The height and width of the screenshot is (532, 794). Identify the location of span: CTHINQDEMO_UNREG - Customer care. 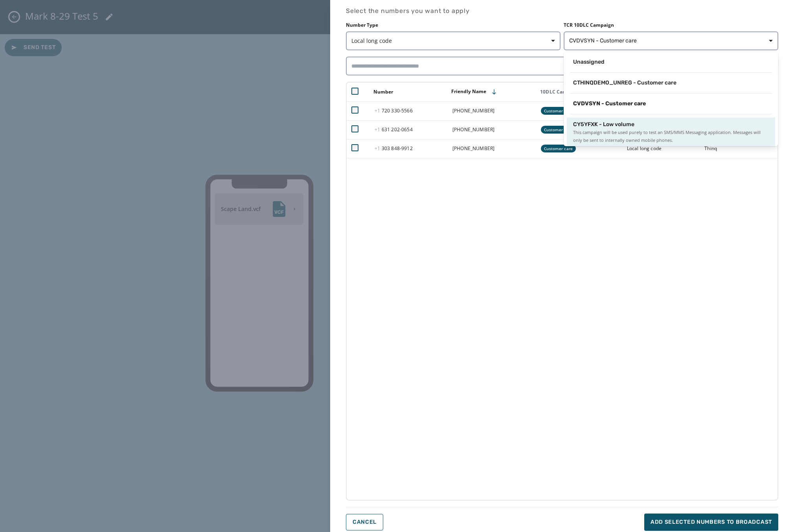
(624, 83).